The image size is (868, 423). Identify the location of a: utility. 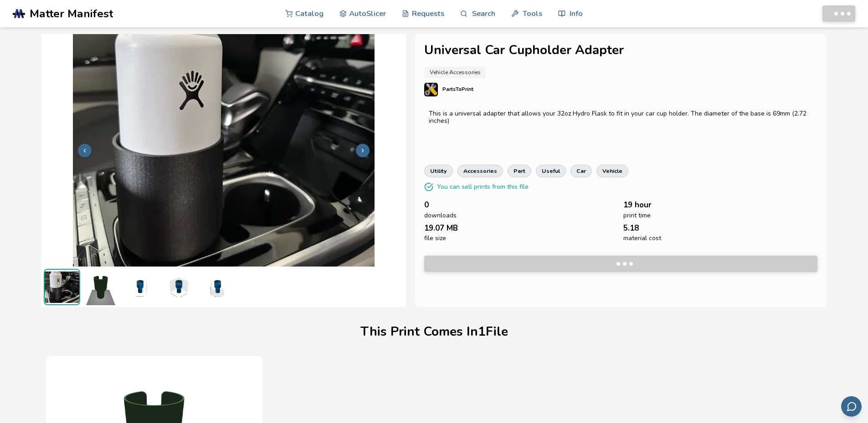
(438, 171).